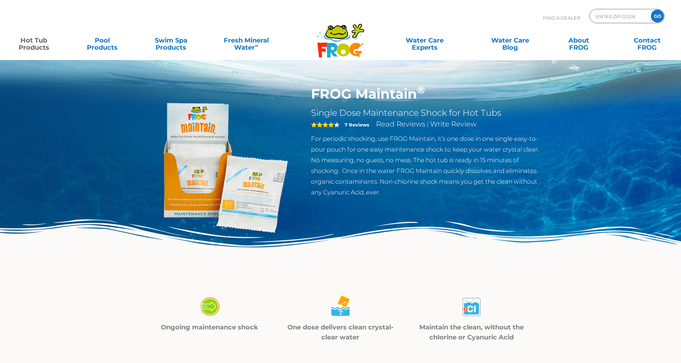  Describe the element at coordinates (357, 125) in the screenshot. I see `strong: 7 Reviews` at that location.